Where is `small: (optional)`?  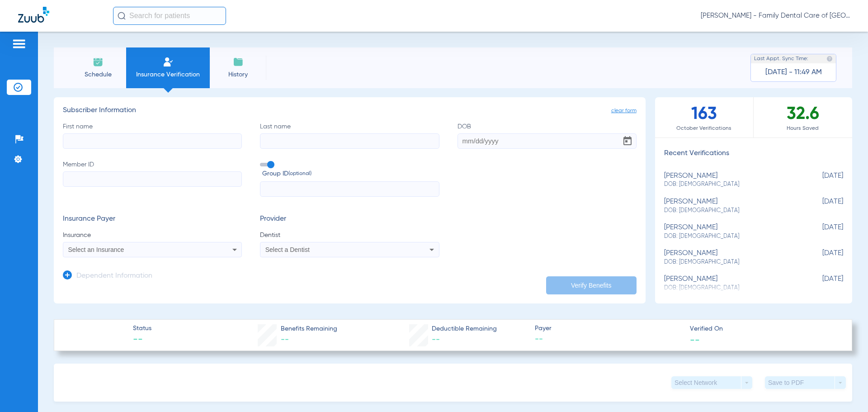 small: (optional) is located at coordinates (300, 174).